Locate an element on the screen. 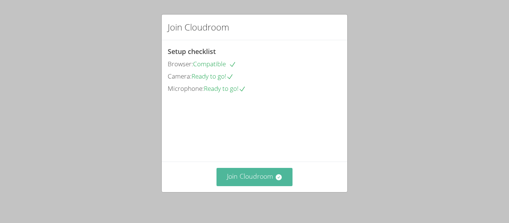 Image resolution: width=509 pixels, height=223 pixels. span: Compatible is located at coordinates (215, 64).